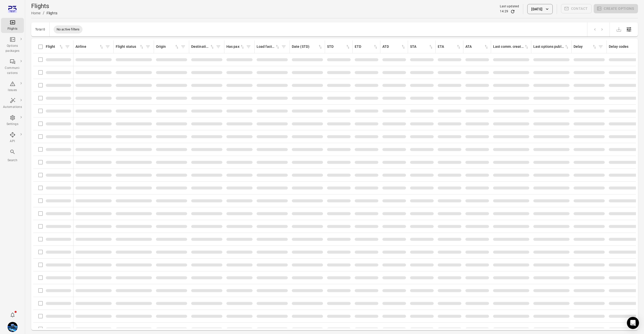  I want to click on button: Open table configuration, so click(629, 29).